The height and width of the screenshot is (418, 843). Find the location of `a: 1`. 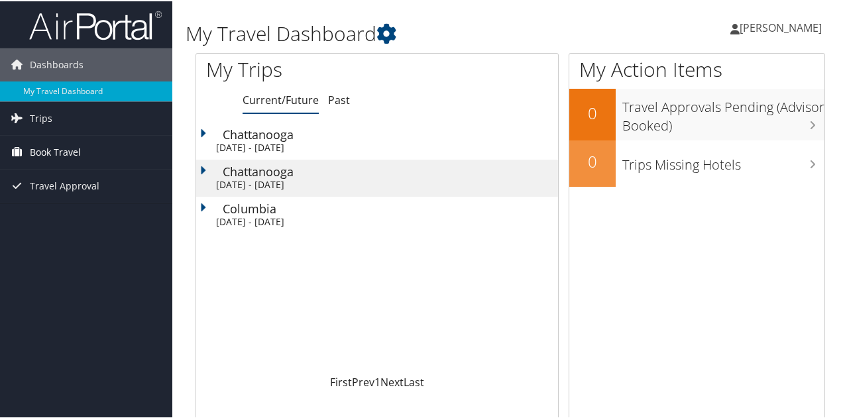

a: 1 is located at coordinates (377, 381).